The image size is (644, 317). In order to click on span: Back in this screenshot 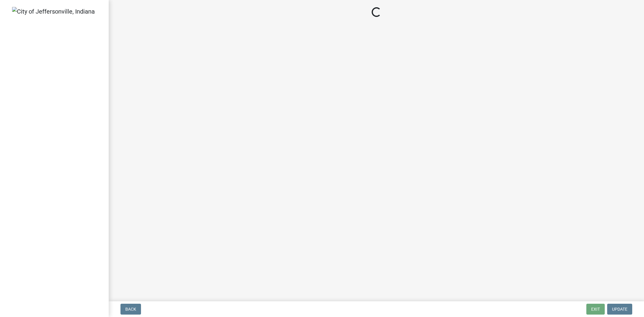, I will do `click(131, 309)`.